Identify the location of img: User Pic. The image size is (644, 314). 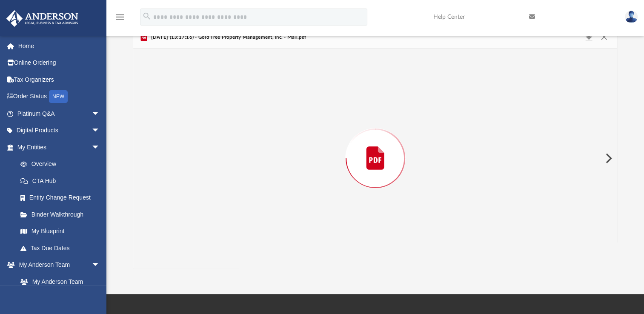
(631, 17).